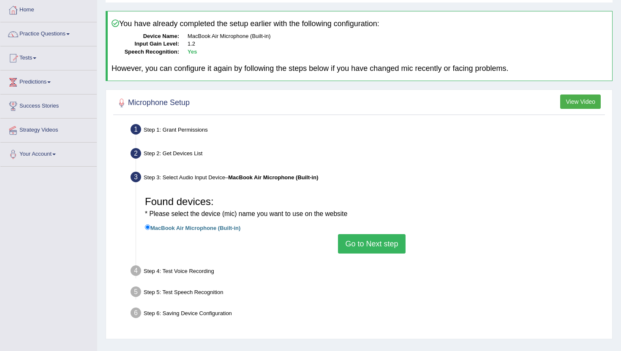 The image size is (621, 351). What do you see at coordinates (193, 228) in the screenshot?
I see `label: MacBook Air Microphone (Built-in)` at bounding box center [193, 228].